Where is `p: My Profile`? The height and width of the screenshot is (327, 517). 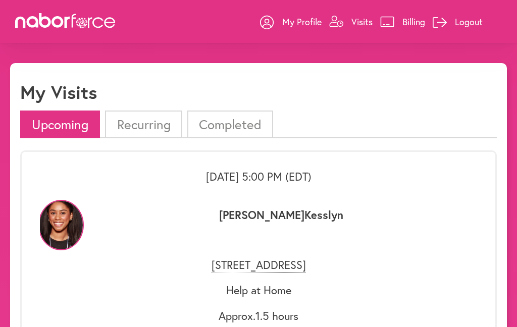
p: My Profile is located at coordinates (302, 22).